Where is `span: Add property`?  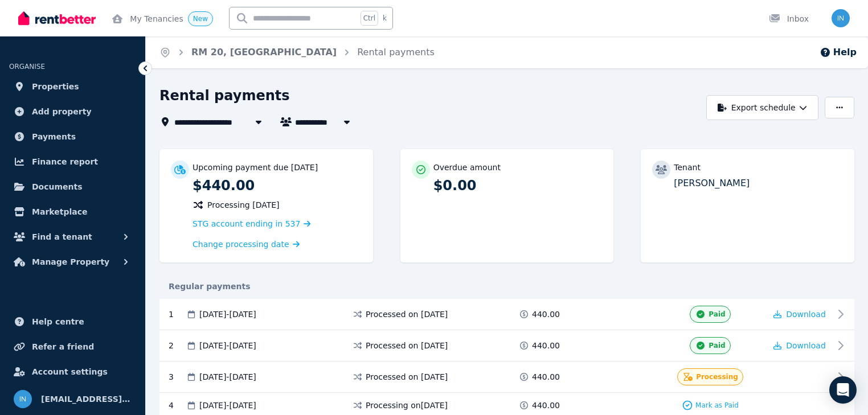
span: Add property is located at coordinates (61, 112).